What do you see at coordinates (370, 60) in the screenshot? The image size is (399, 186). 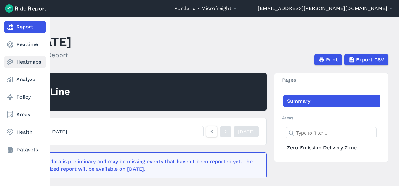 I see `span: Export CSV` at bounding box center [370, 60].